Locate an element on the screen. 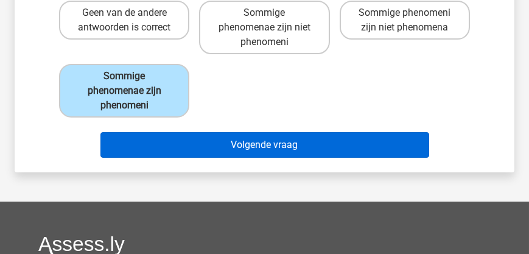 This screenshot has height=254, width=529. label: Sommige phenomenae zijn niet phenomeni is located at coordinates (264, 27).